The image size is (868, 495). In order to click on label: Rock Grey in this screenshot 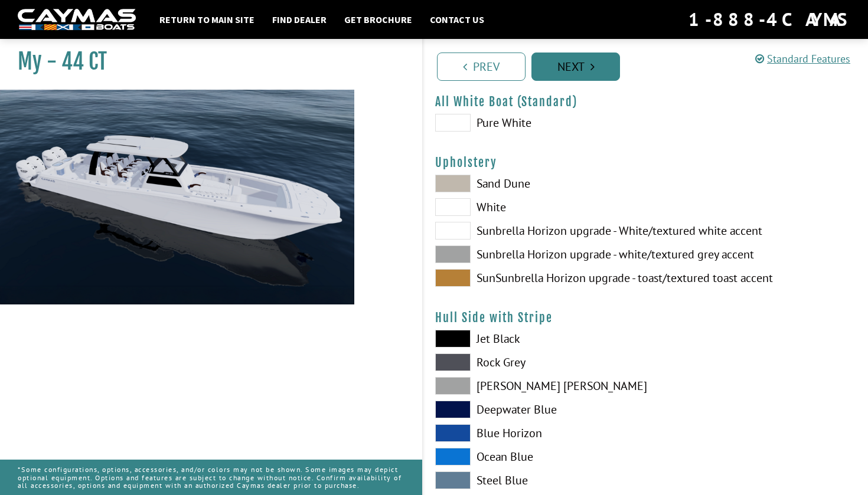, I will do `click(534, 363)`.